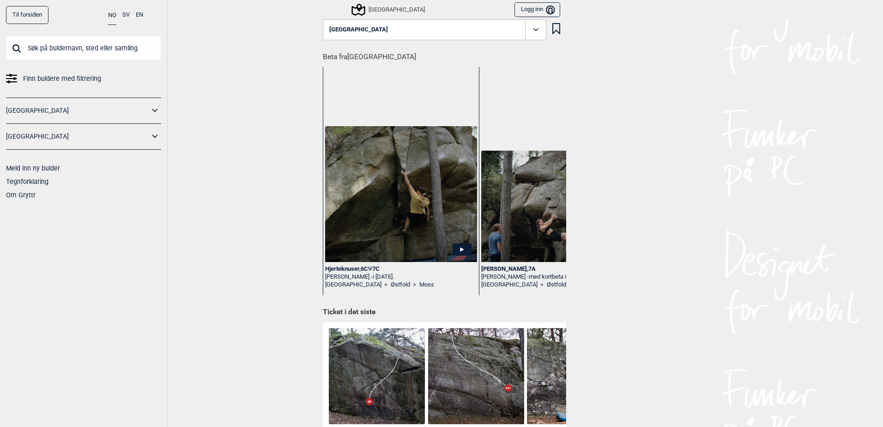  Describe the element at coordinates (377, 376) in the screenshot. I see `img: Kommandoren 211123` at that location.